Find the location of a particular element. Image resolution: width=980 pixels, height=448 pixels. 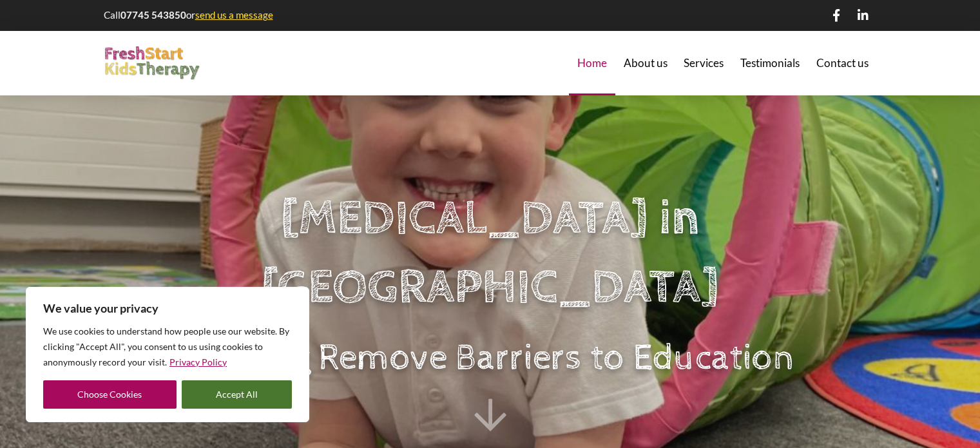

button: Accept All is located at coordinates (237, 395).